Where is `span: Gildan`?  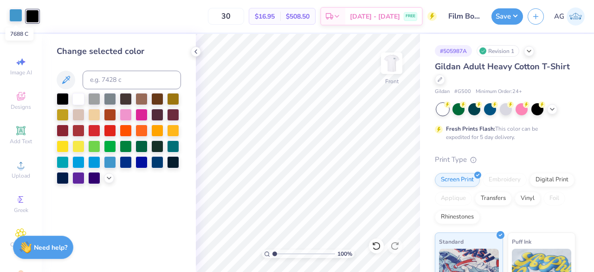 span: Gildan is located at coordinates (442, 91).